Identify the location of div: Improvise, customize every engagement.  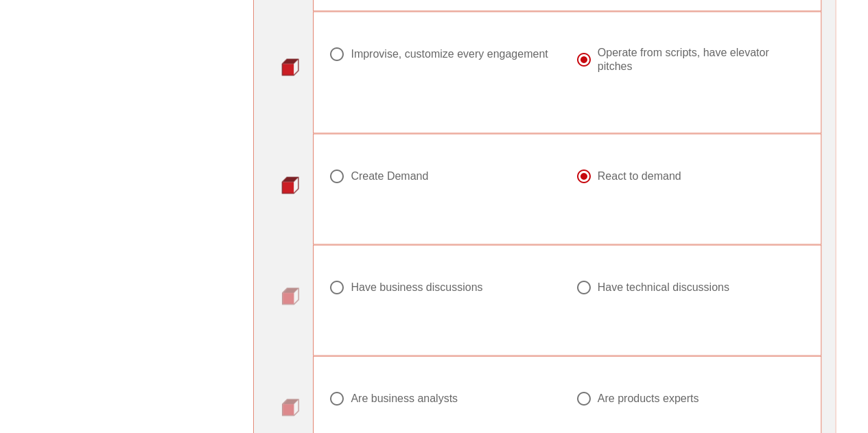
(448, 53).